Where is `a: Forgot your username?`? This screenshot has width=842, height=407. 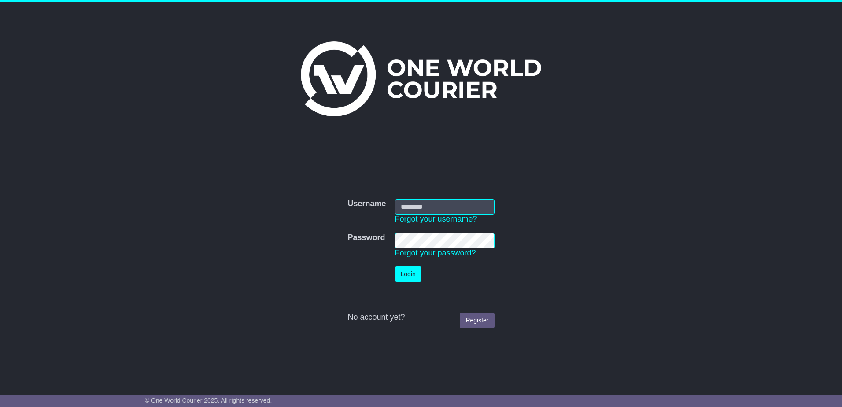 a: Forgot your username? is located at coordinates (436, 219).